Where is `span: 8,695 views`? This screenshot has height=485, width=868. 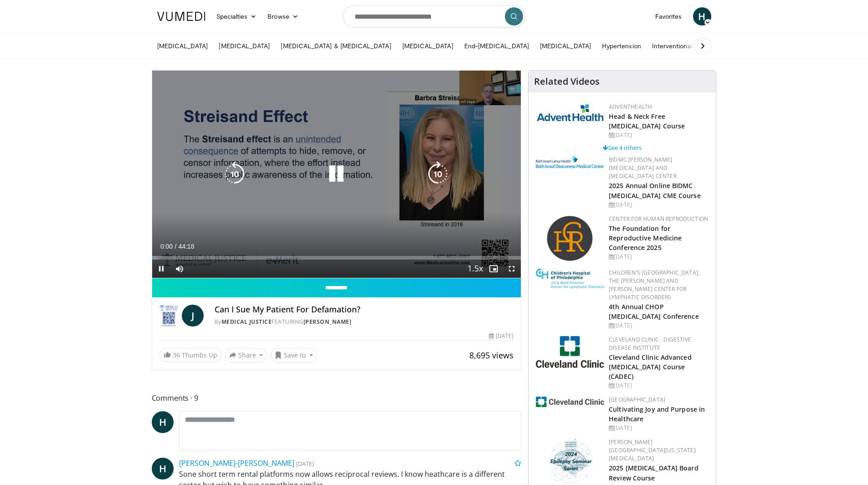 span: 8,695 views is located at coordinates (491, 355).